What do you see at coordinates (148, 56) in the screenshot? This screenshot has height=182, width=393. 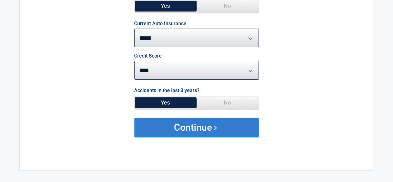 I see `label: Credit Score` at bounding box center [148, 56].